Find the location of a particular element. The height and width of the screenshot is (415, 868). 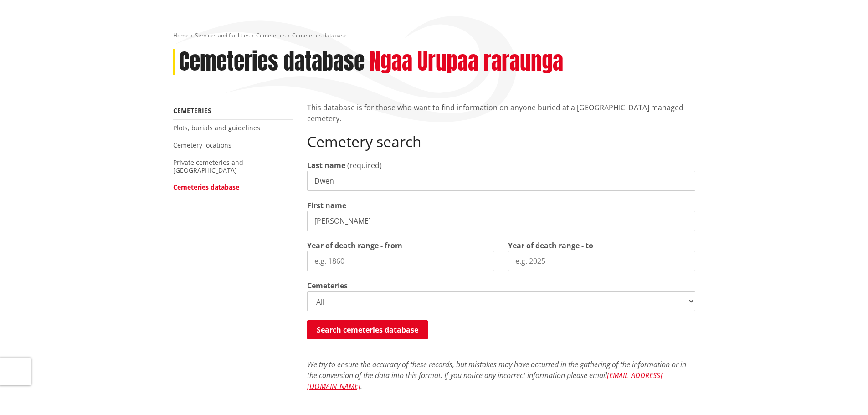

label: Year of death range - from is located at coordinates (354, 246).